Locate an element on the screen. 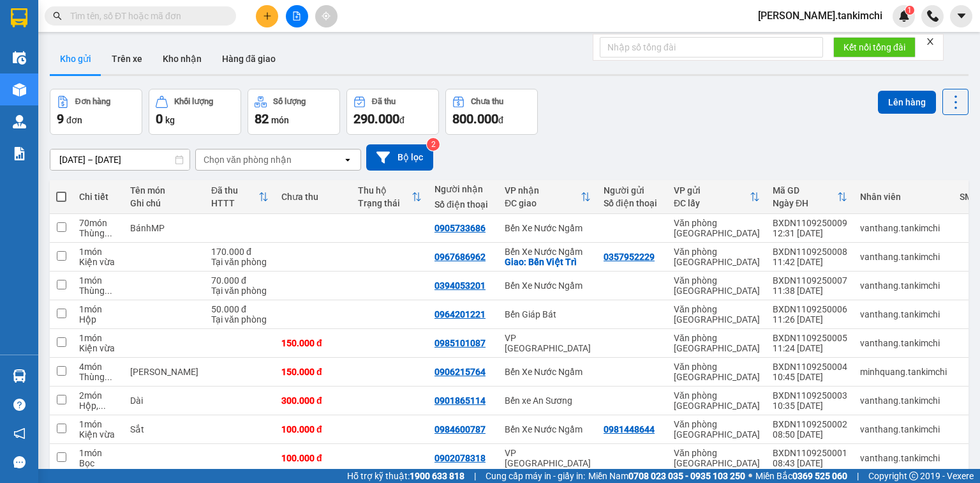 This screenshot has width=980, height=483. div: Thu hộ is located at coordinates (385, 190).